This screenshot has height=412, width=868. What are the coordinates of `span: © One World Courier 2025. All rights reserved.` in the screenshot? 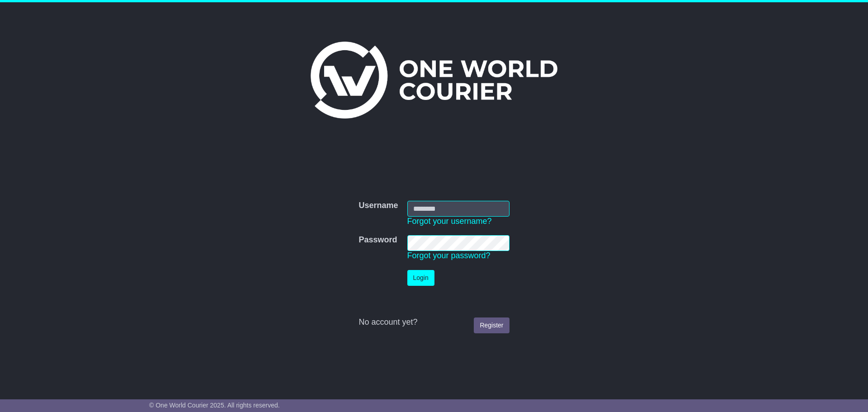 It's located at (214, 405).